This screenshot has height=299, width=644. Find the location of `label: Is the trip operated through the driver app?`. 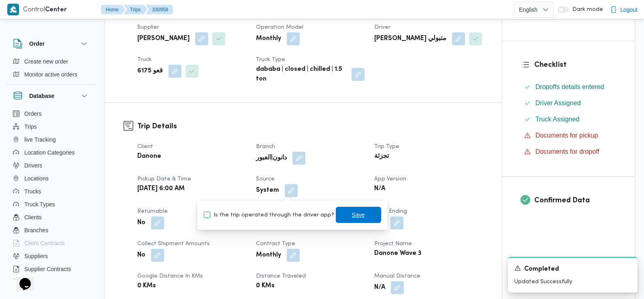

label: Is the trip operated through the driver app? is located at coordinates (269, 215).